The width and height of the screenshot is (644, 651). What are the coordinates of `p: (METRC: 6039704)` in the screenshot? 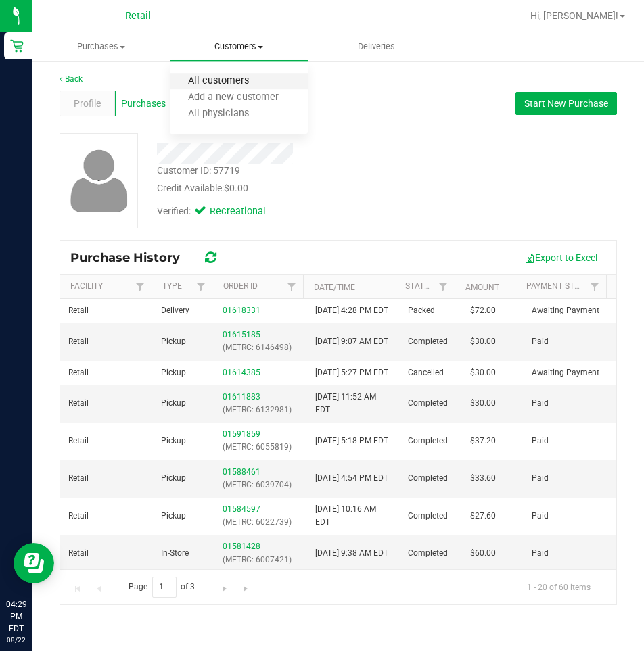 It's located at (261, 485).